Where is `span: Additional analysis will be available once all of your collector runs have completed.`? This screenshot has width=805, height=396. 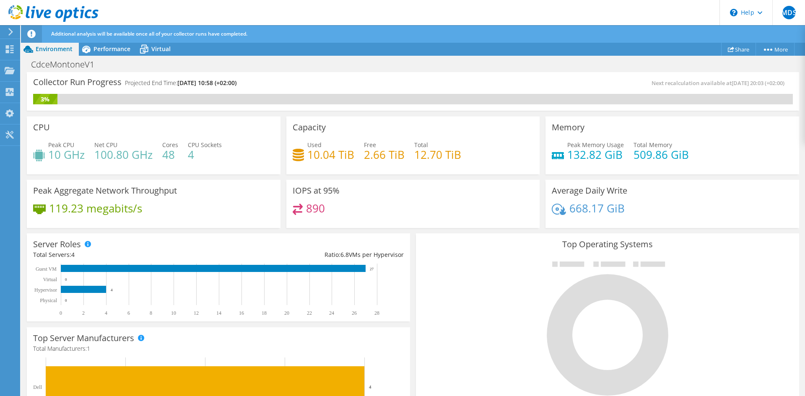 span: Additional analysis will be available once all of your collector runs have completed. is located at coordinates (149, 34).